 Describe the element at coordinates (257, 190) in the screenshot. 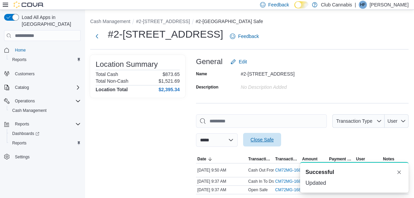

I see `p: Open Safe` at that location.